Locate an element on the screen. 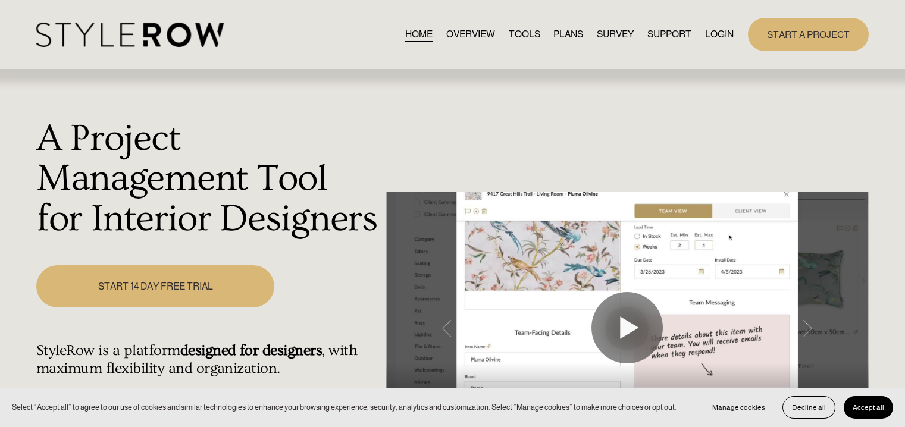 The image size is (905, 427). span: Accept all is located at coordinates (868, 408).